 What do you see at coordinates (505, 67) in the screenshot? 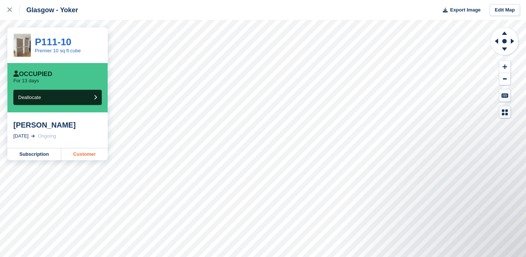
I see `button: Zoom In` at bounding box center [505, 67].